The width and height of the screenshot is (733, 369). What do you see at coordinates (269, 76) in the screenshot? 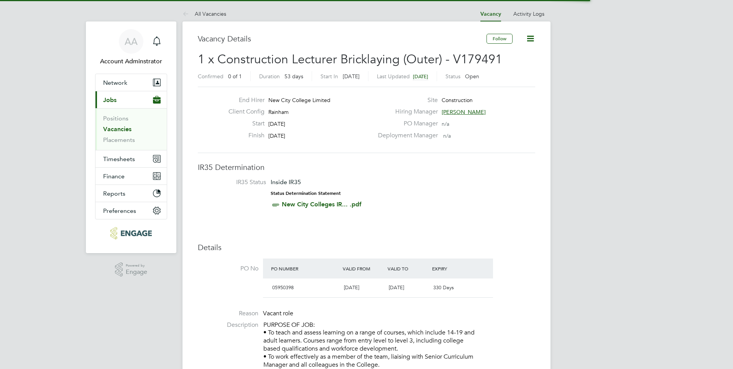
I see `label: Duration` at bounding box center [269, 76].